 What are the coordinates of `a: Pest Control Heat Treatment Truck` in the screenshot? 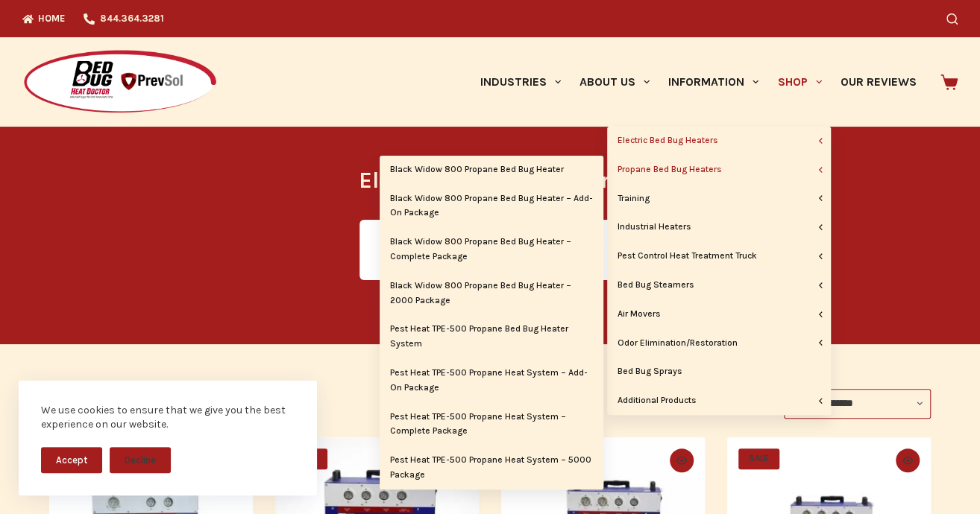 It's located at (719, 256).